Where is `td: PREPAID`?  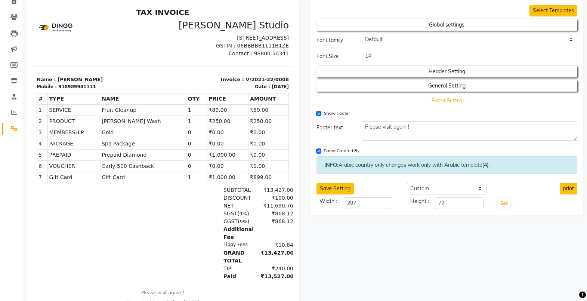
td: PREPAID is located at coordinates (41, 150).